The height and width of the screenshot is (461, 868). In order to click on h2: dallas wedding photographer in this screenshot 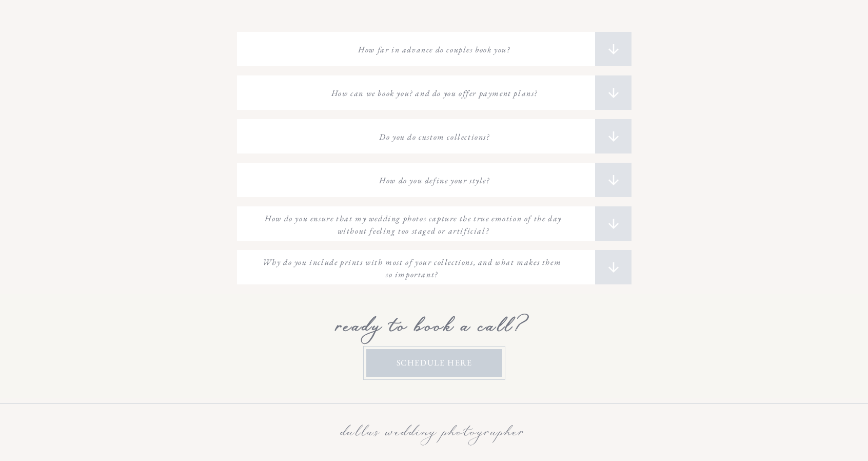, I will do `click(434, 430)`.